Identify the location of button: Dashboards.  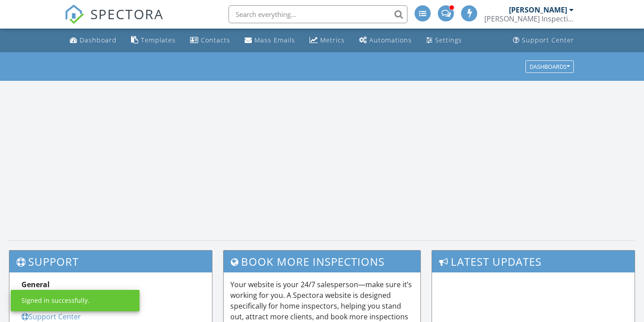
(550, 66).